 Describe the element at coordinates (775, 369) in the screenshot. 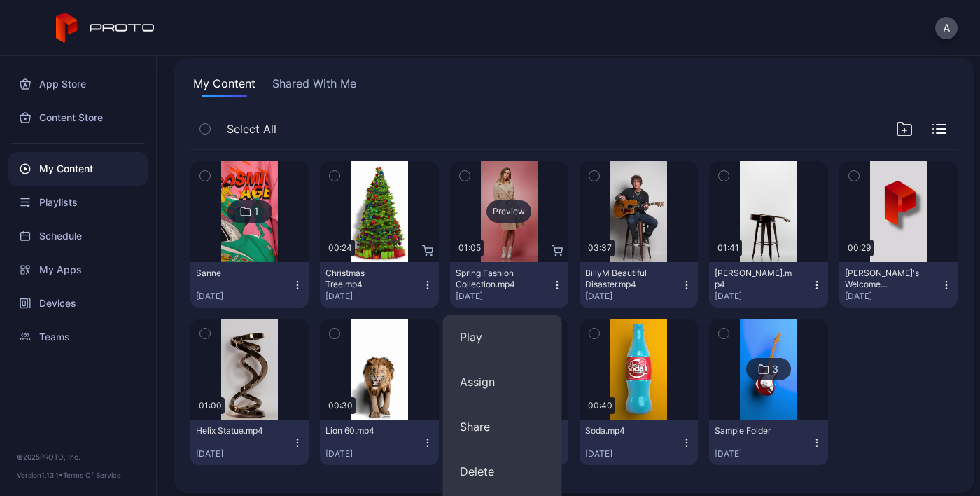

I see `div: 3` at that location.